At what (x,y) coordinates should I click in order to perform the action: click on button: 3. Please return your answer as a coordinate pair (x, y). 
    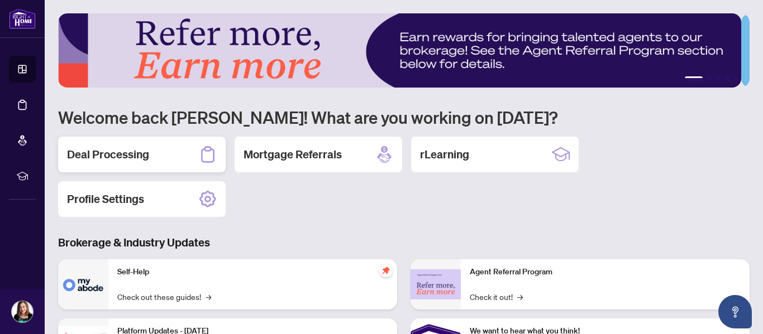
    Looking at the image, I should click on (718, 79).